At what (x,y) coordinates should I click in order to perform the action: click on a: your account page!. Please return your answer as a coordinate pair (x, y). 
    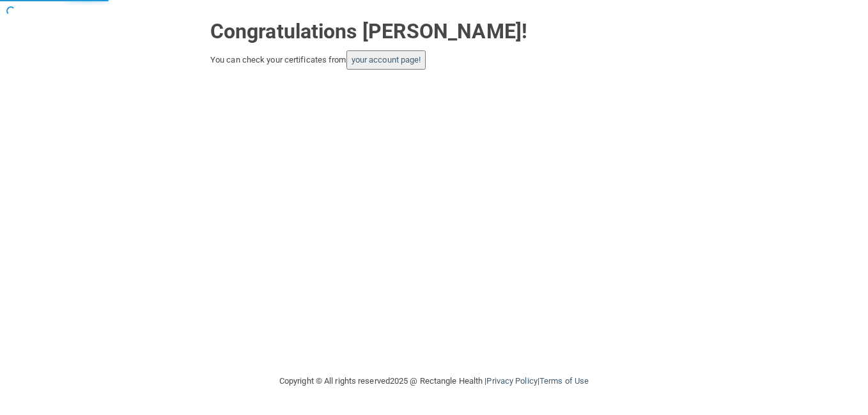
    Looking at the image, I should click on (386, 59).